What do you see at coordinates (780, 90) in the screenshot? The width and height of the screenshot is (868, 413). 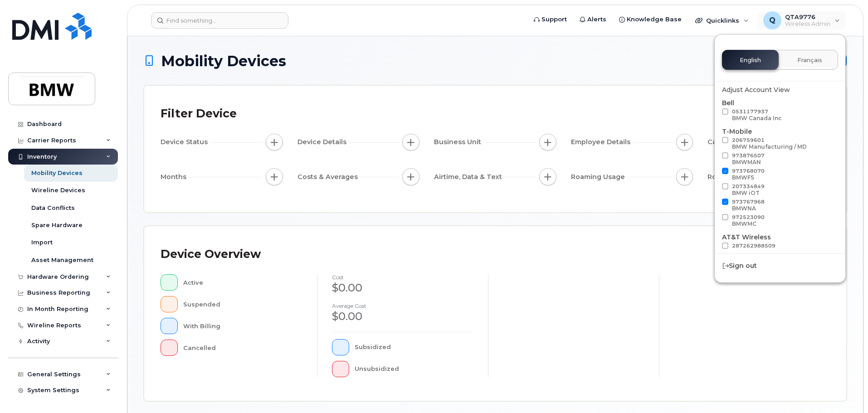 I see `div: Adjust Account View` at bounding box center [780, 90].